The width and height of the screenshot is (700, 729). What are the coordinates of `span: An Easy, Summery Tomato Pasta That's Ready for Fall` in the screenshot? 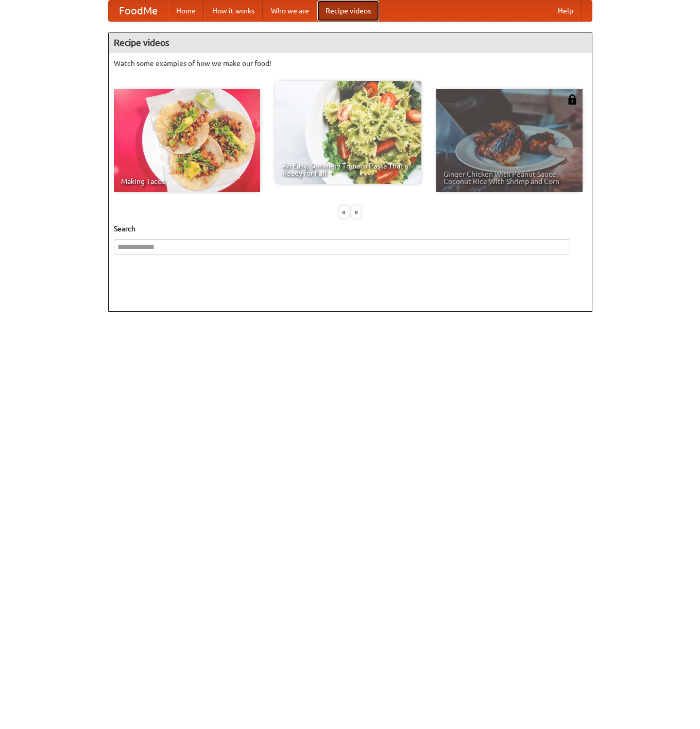 It's located at (348, 169).